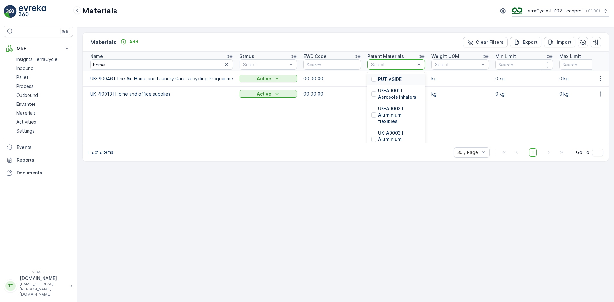 The height and width of the screenshot is (302, 614). What do you see at coordinates (560, 42) in the screenshot?
I see `button: Import` at bounding box center [560, 42].